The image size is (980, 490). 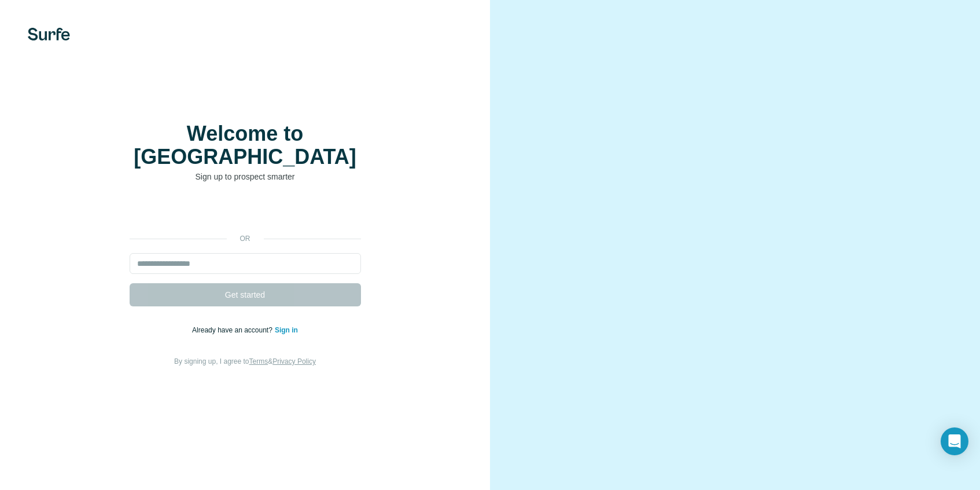 I want to click on p: Sign up to prospect smarter, so click(x=245, y=177).